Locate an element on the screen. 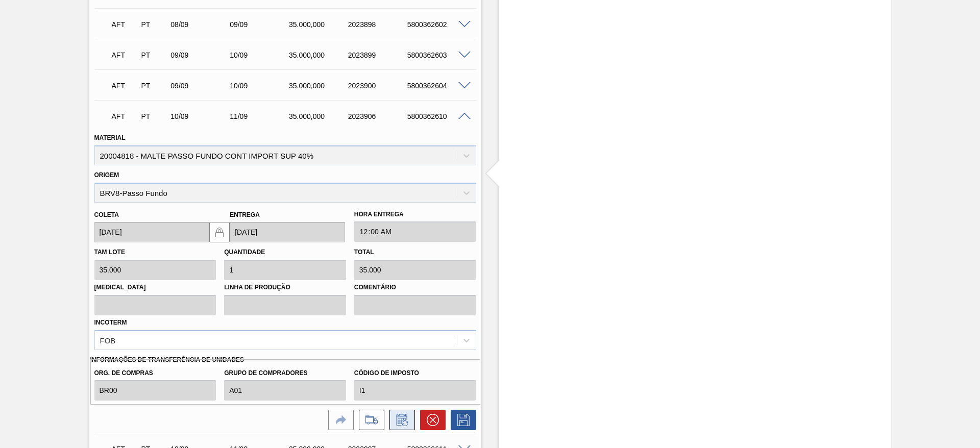  label: Hora Entrega is located at coordinates (415, 215).